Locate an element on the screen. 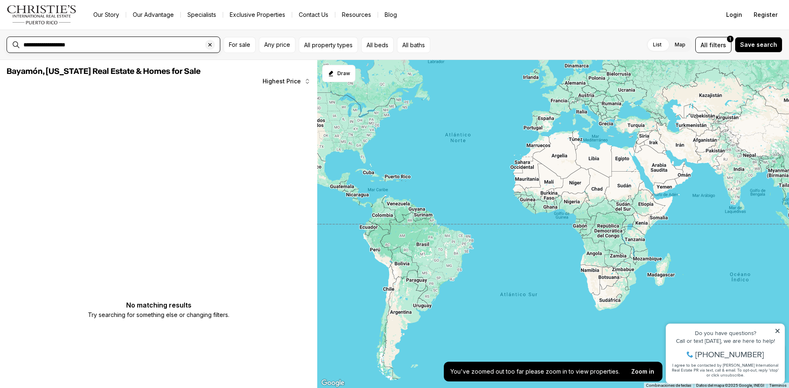  span: For sale is located at coordinates (240, 45).